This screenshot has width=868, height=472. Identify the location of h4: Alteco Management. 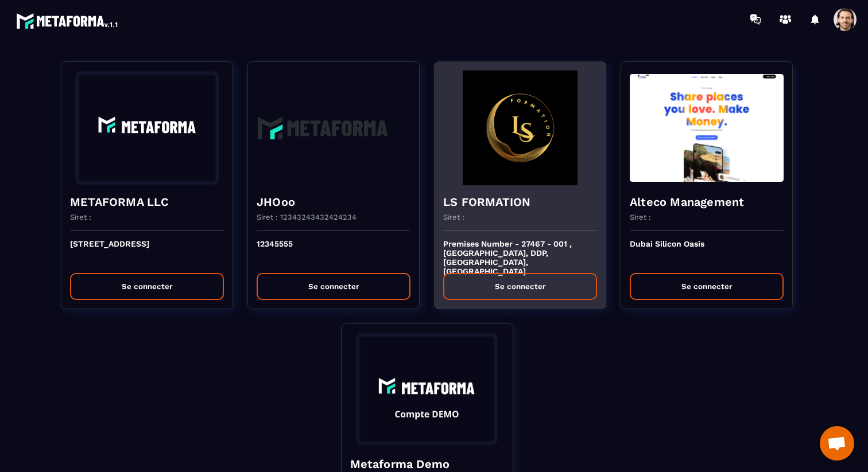
(707, 202).